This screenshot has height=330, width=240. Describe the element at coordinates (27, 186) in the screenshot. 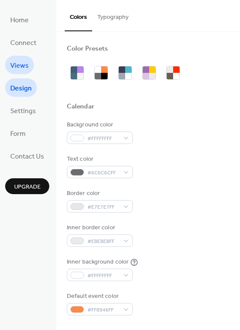

I see `button: Upgrade` at that location.